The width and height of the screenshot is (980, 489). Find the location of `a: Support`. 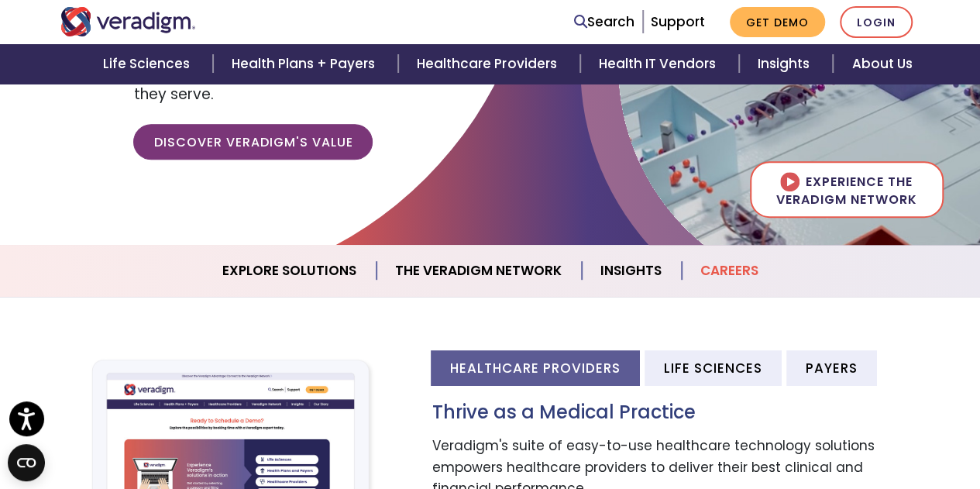

a: Support is located at coordinates (678, 22).